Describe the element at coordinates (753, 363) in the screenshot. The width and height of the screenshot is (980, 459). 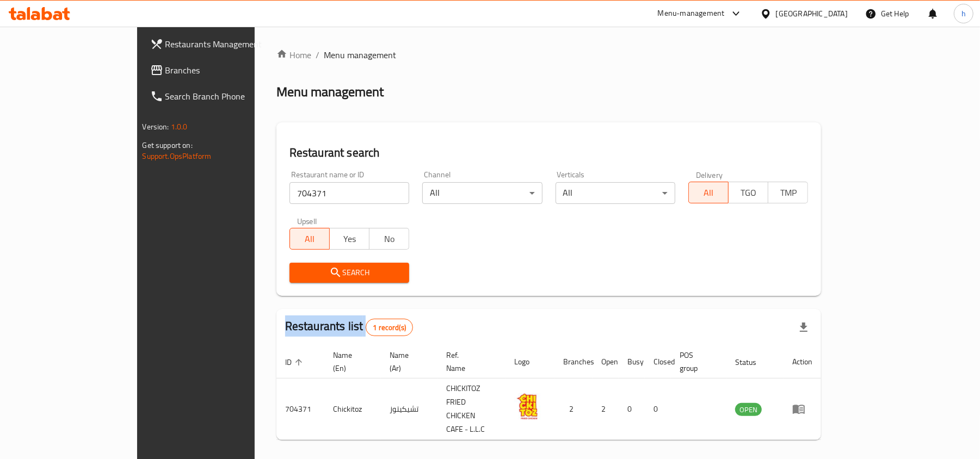
I see `span: Status` at that location.